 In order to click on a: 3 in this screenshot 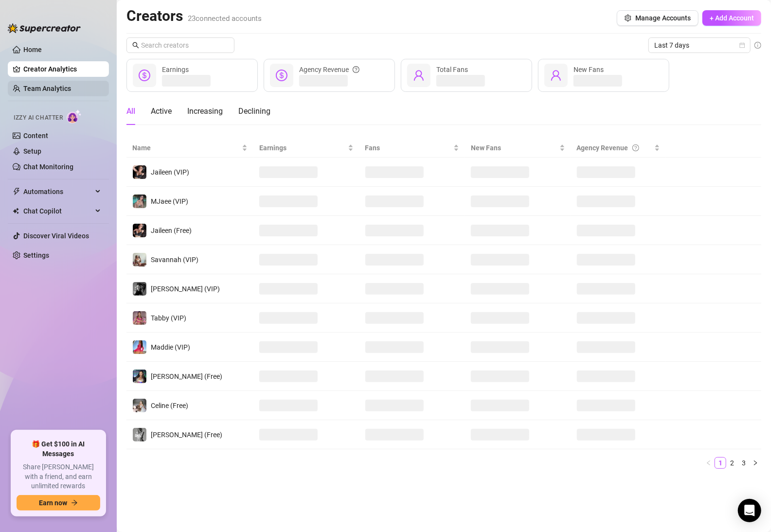, I will do `click(744, 463)`.